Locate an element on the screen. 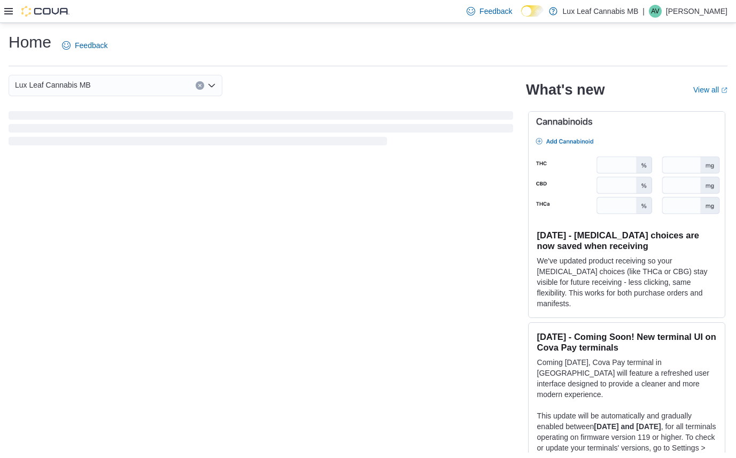 Image resolution: width=736 pixels, height=458 pixels. input: Dark Mode is located at coordinates (532, 11).